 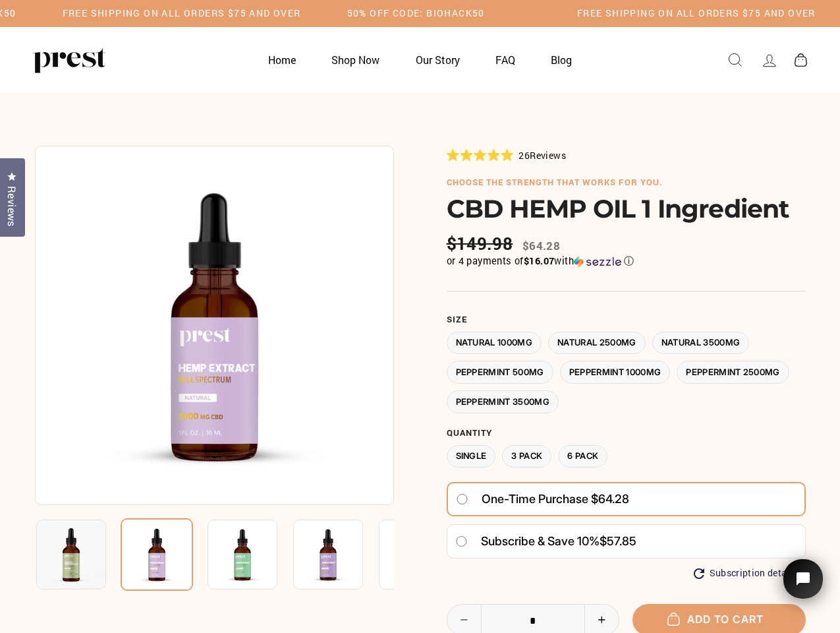 I want to click on img: PREST ORGANICS, so click(x=69, y=60).